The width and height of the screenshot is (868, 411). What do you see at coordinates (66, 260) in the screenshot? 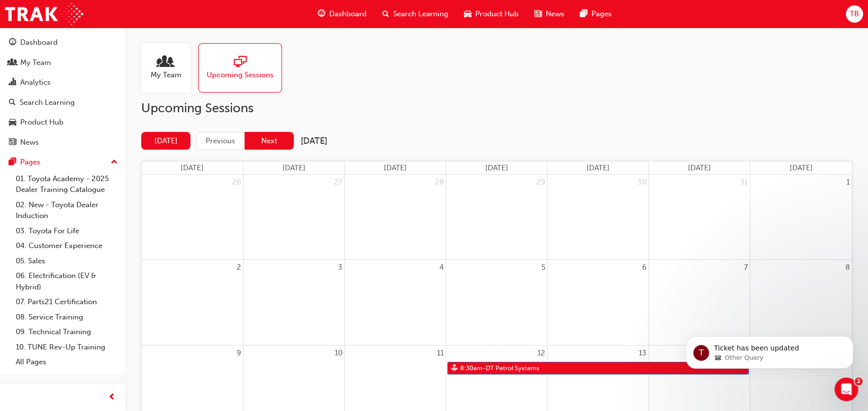
I see `a: 05. Sales` at bounding box center [66, 260].